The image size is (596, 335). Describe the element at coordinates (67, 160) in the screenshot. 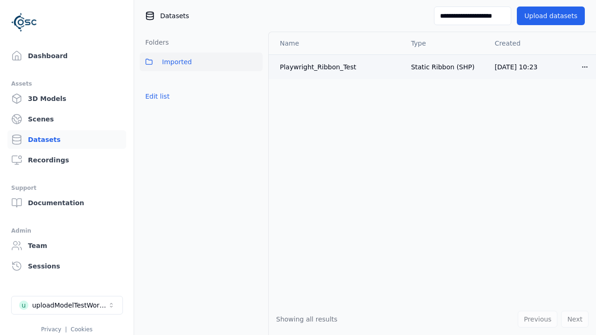

I see `a: Recordings` at that location.